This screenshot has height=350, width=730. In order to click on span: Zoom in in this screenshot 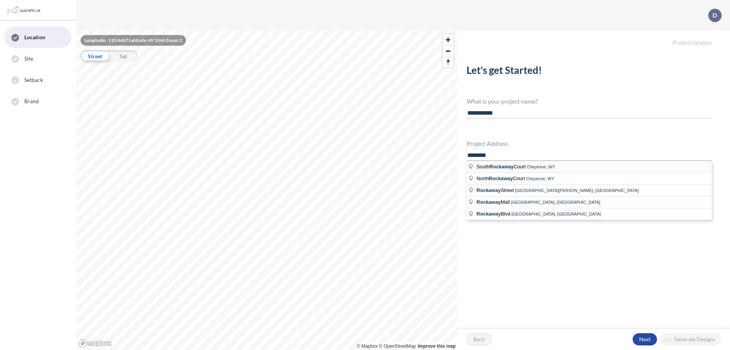, I will do `click(448, 40)`.